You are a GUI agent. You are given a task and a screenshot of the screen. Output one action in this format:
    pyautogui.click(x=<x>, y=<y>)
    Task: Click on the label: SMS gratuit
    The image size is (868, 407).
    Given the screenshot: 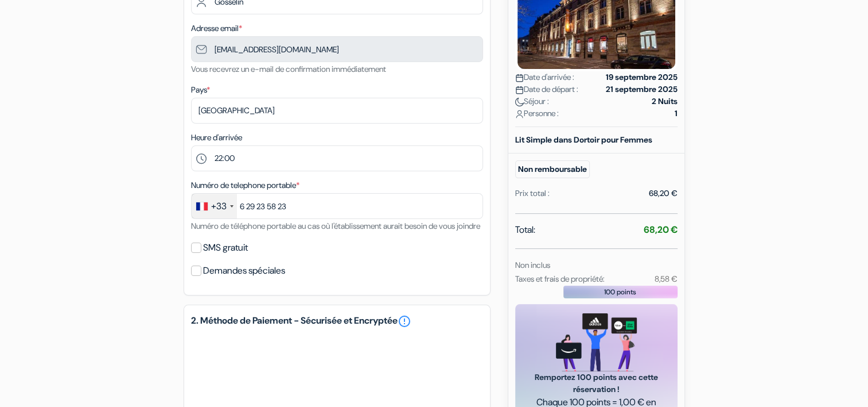 What is the action you would take?
    pyautogui.click(x=225, y=247)
    